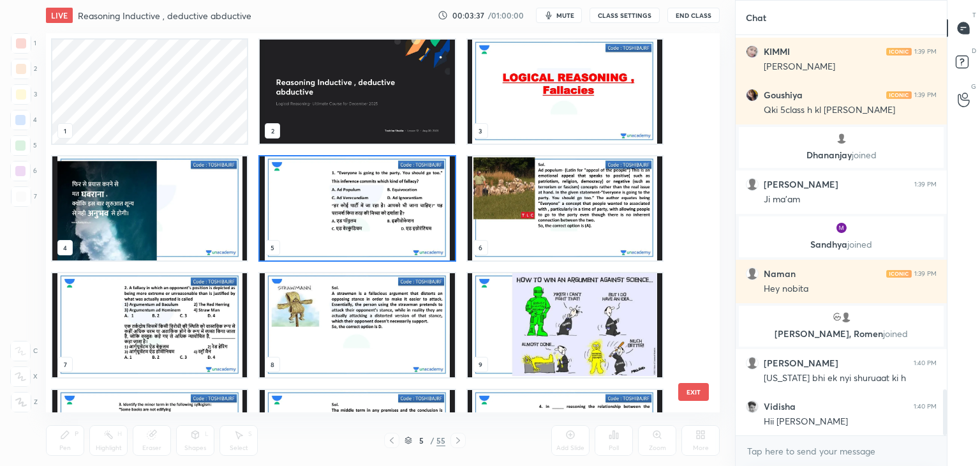  What do you see at coordinates (974, 50) in the screenshot?
I see `p: D` at bounding box center [974, 50].